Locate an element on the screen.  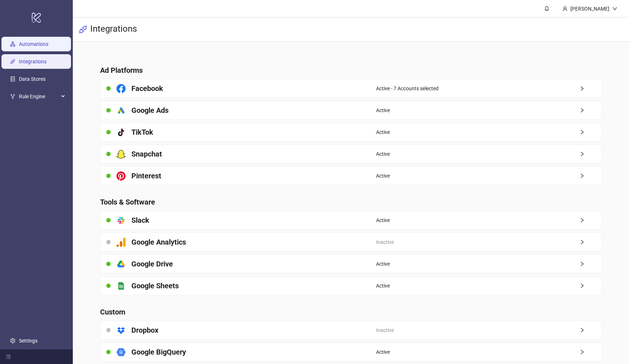
a: SnapchatActiveright is located at coordinates (351, 154).